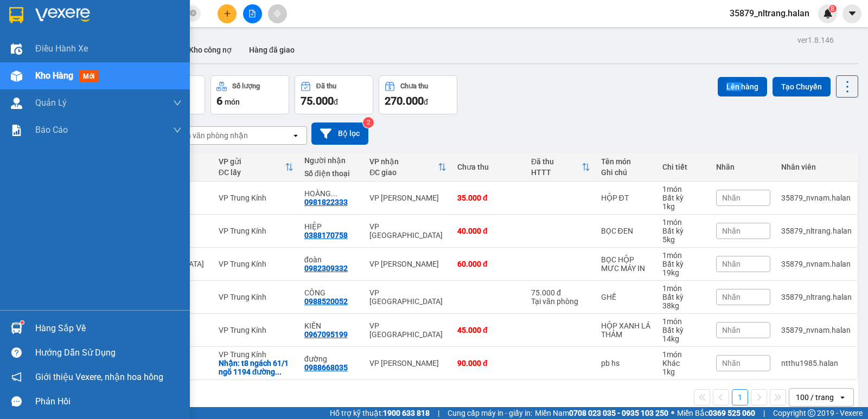 The image size is (868, 419). Describe the element at coordinates (626, 297) in the screenshot. I see `div: GHẾ` at that location.